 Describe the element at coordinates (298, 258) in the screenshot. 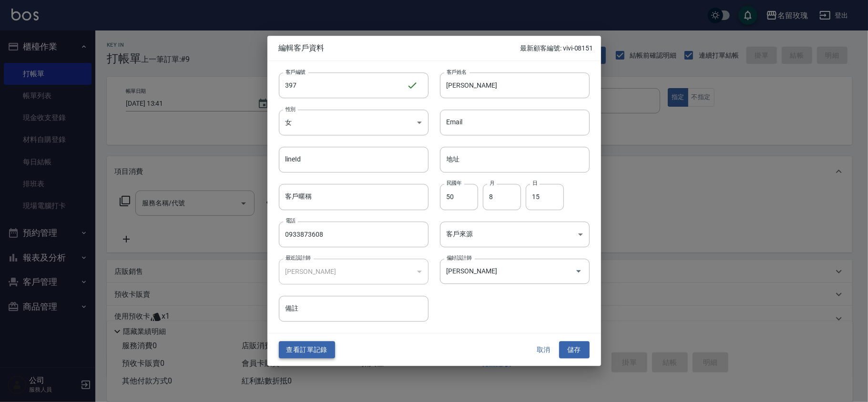

I see `label: 最近設計師` at that location.